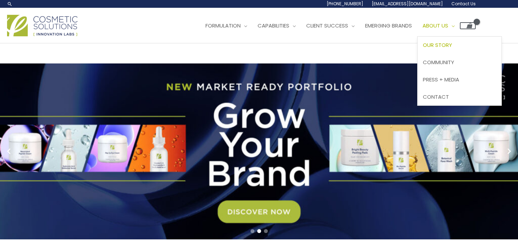 The width and height of the screenshot is (518, 251). What do you see at coordinates (42, 25) in the screenshot?
I see `img: Cosmetic Solutions Logo` at bounding box center [42, 25].